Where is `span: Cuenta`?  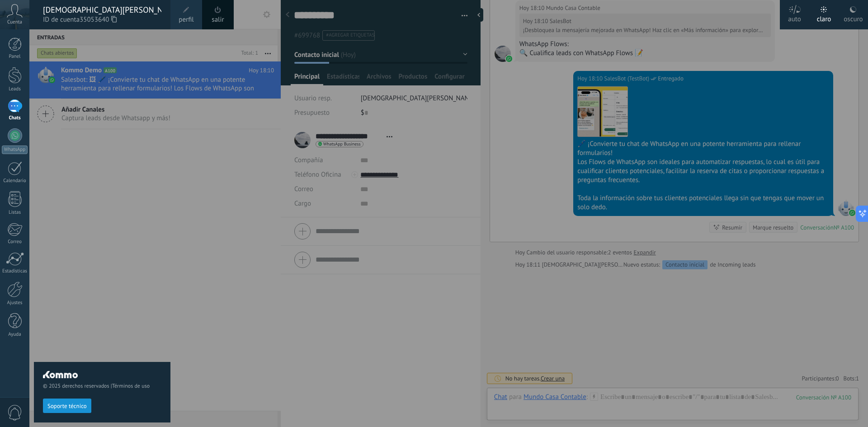 span: Cuenta is located at coordinates (14, 22).